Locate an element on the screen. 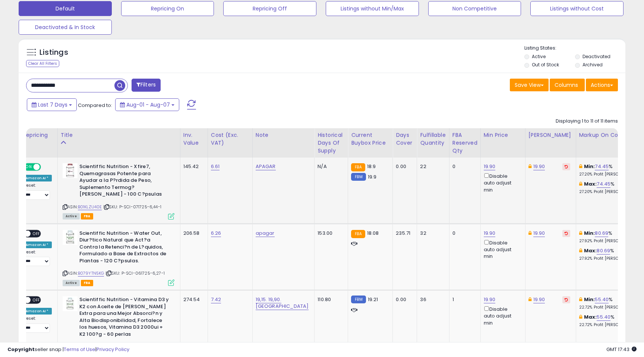 This screenshot has height=357, width=644. a: Terms of Use is located at coordinates (79, 349).